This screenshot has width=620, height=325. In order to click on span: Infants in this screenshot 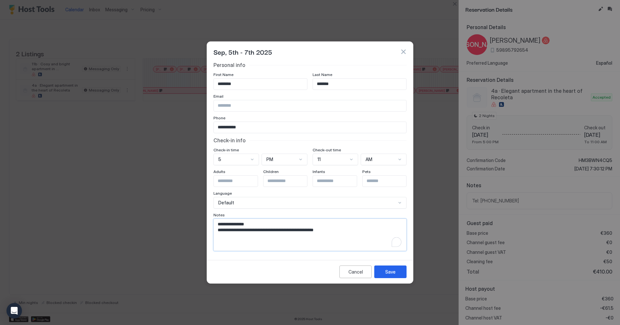, I will do `click(319, 171)`.